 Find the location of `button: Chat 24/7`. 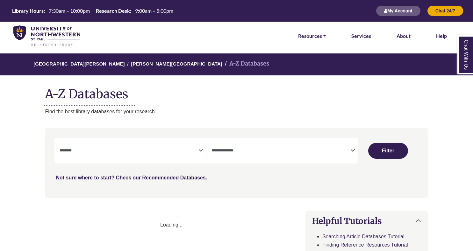

button: Chat 24/7 is located at coordinates (446, 11).